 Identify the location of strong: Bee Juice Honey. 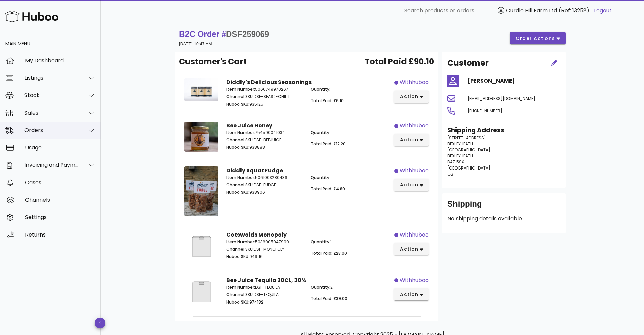
(249, 125).